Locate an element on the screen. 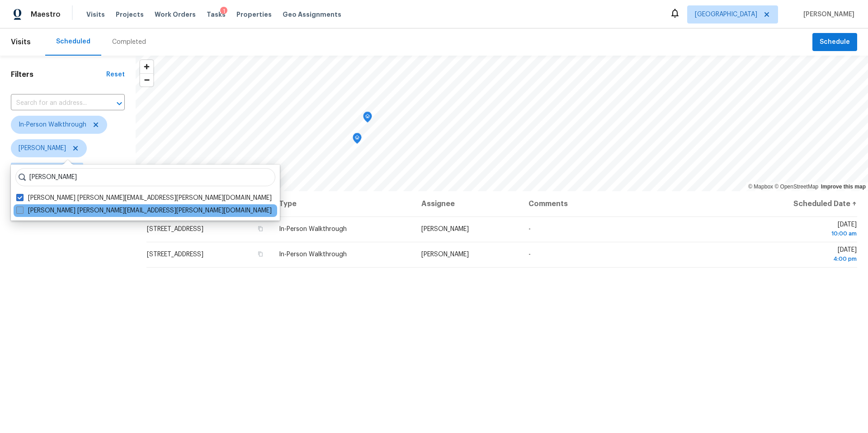  span: Work Orders is located at coordinates (175, 14).